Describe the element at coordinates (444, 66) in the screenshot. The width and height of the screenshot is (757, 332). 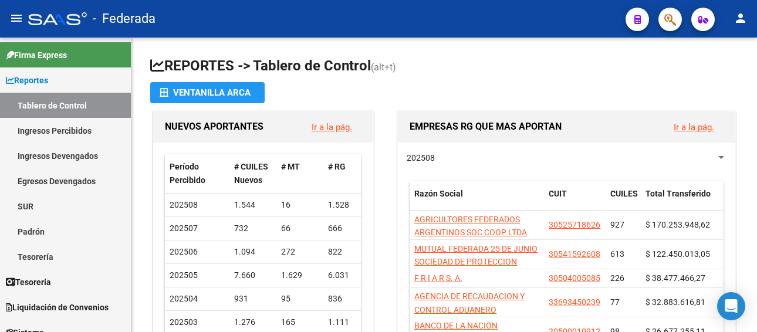
I see `h1: REPORTES -> Tablero de Control` at that location.